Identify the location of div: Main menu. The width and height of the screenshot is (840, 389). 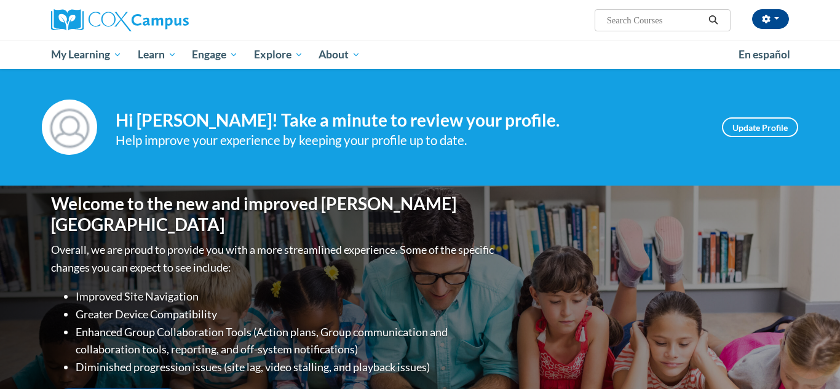
(420, 55).